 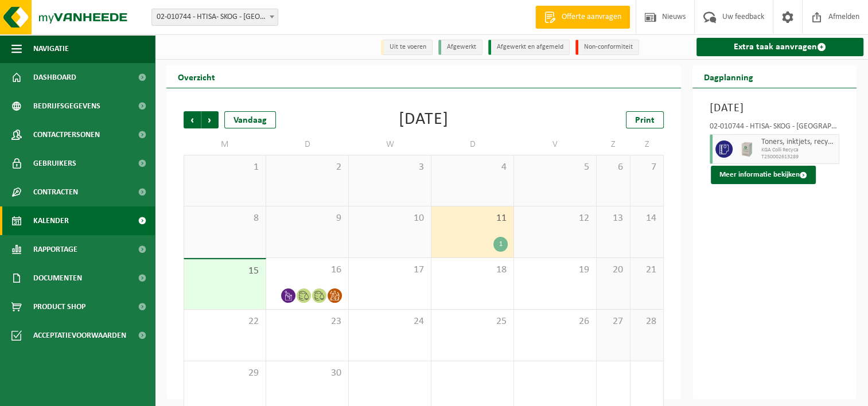 What do you see at coordinates (390, 219) in the screenshot?
I see `span: 10` at bounding box center [390, 219].